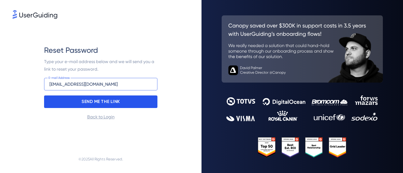  I want to click on img: 9302ce2ac39453076f5bc0f2f2ca889b.svg, so click(302, 109).